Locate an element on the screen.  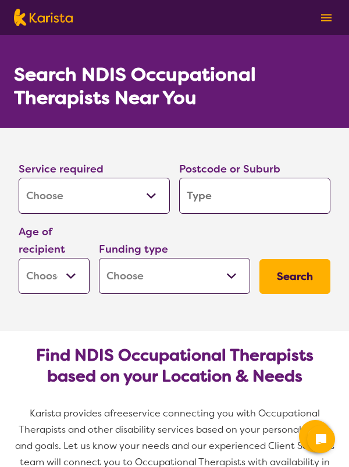
img: Karista logo is located at coordinates (43, 17).